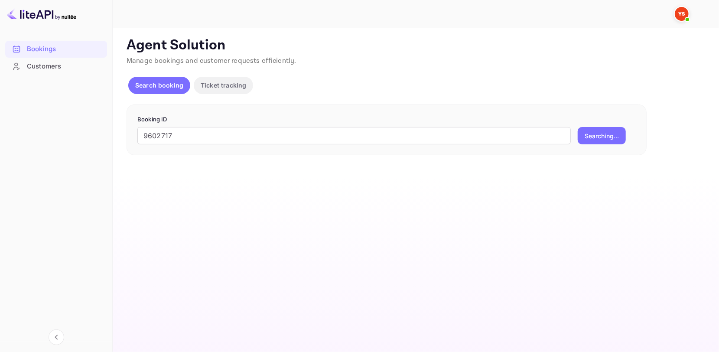  Describe the element at coordinates (602, 136) in the screenshot. I see `button: Searching...` at that location.